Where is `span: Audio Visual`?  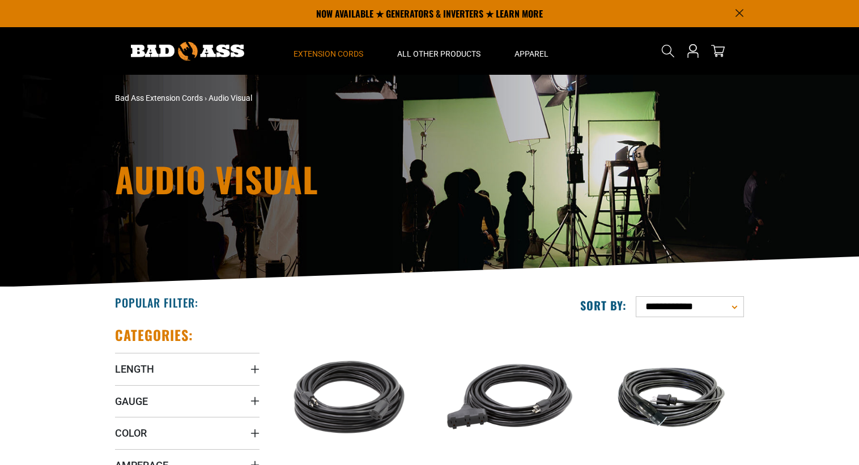 span: Audio Visual is located at coordinates (230, 98).